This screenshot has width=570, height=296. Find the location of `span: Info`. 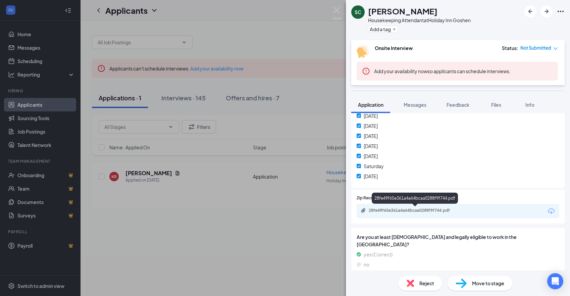

span: Info is located at coordinates (530, 105).